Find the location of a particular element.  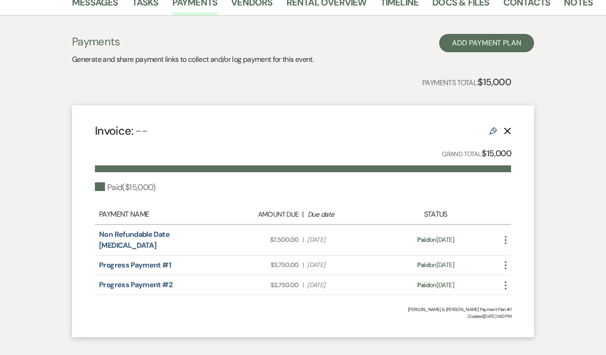

div: Status is located at coordinates (436, 215).